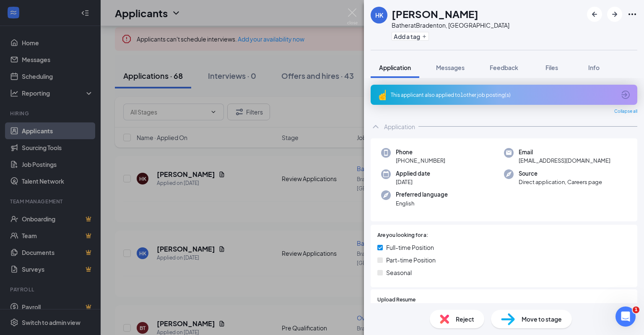 This screenshot has width=644, height=335. I want to click on span: English, so click(422, 203).